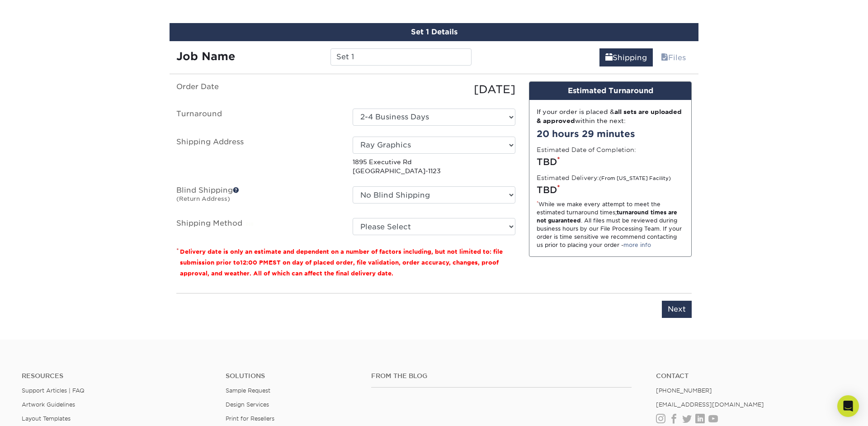 The image size is (868, 426). Describe the element at coordinates (637, 245) in the screenshot. I see `a: more info` at that location.